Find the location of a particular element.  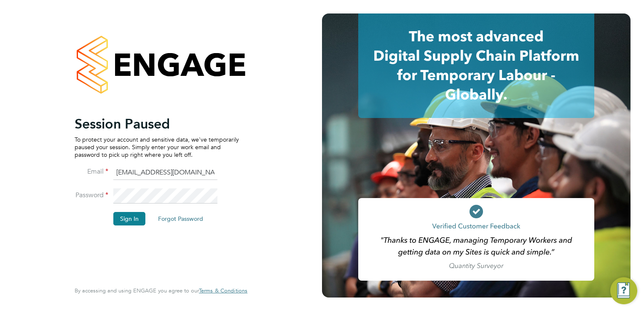

label: Password is located at coordinates (91, 195).